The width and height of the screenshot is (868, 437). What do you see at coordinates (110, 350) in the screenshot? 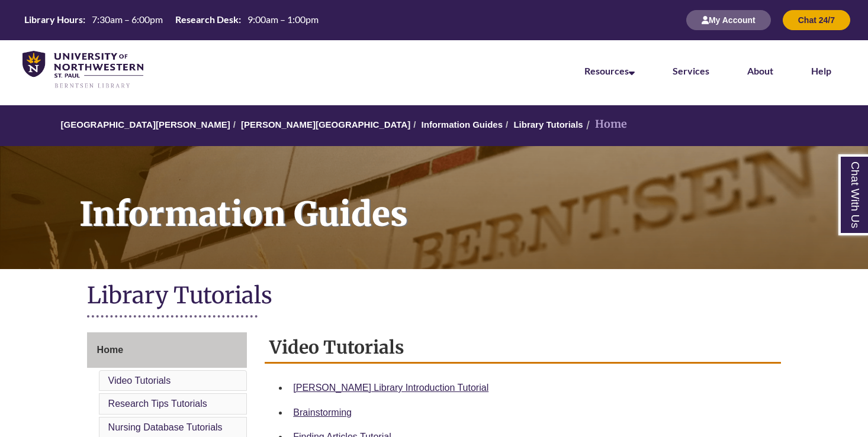
I see `span: Home` at bounding box center [110, 350].